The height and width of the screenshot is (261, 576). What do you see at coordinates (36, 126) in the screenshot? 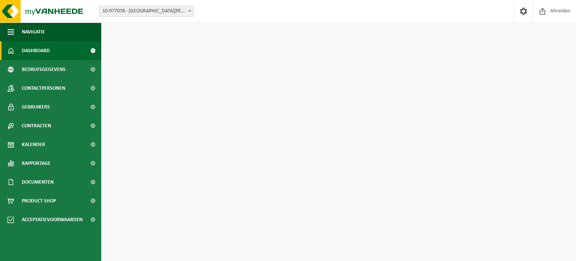
I see `span: Contracten` at bounding box center [36, 126].